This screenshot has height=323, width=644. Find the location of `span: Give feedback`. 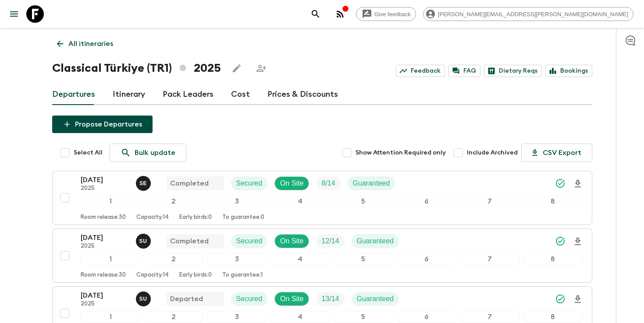

span: Give feedback is located at coordinates (392, 14).